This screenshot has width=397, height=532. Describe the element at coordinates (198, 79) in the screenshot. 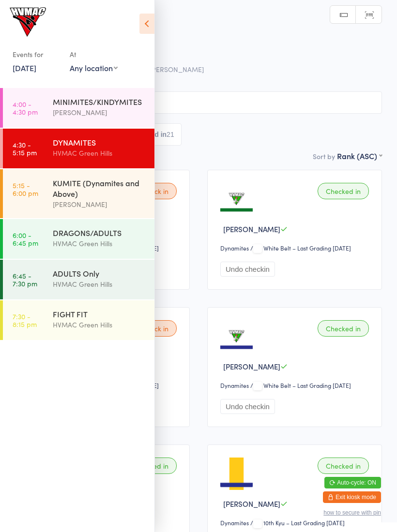

I see `span: Dynamites` at that location.